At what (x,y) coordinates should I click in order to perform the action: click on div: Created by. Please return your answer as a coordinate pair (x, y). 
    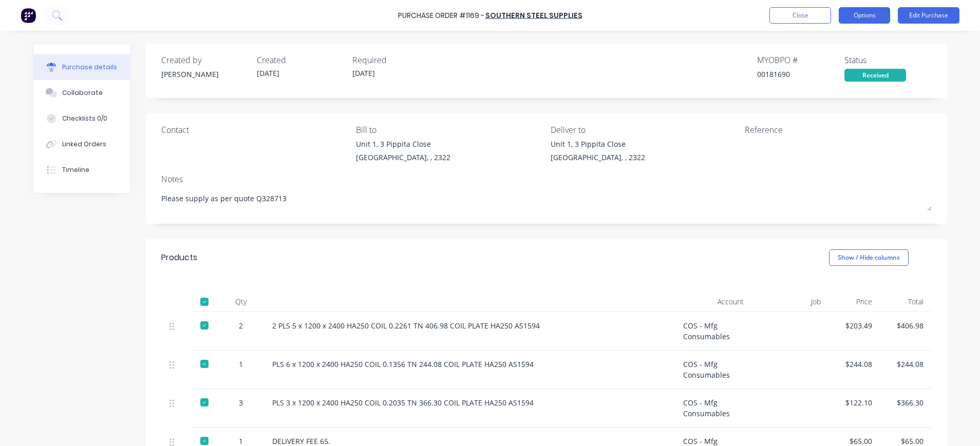
    Looking at the image, I should click on (205, 60).